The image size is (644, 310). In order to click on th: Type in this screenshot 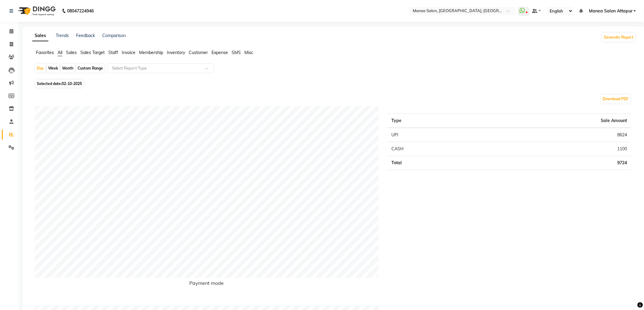, I will do `click(433, 121)`.